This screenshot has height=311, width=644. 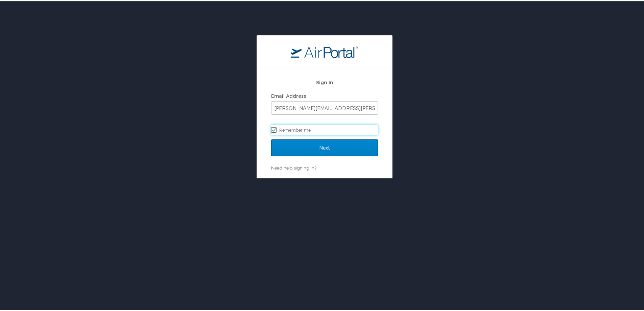 What do you see at coordinates (325, 81) in the screenshot?
I see `h2: Sign In` at bounding box center [325, 81].